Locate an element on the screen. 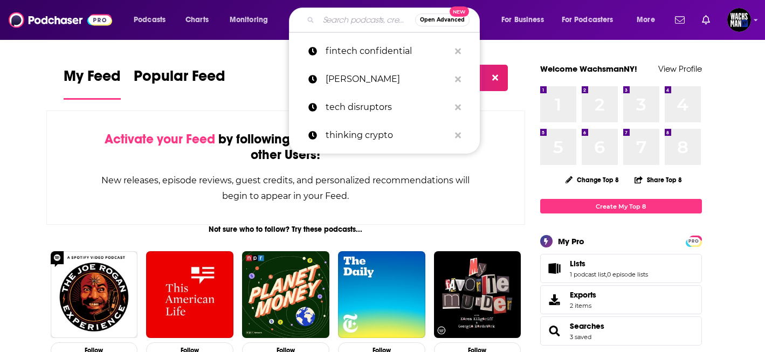  a: My Favorite Murder with Karen Kilgariff and Georgia Hardstark is located at coordinates (478, 295).